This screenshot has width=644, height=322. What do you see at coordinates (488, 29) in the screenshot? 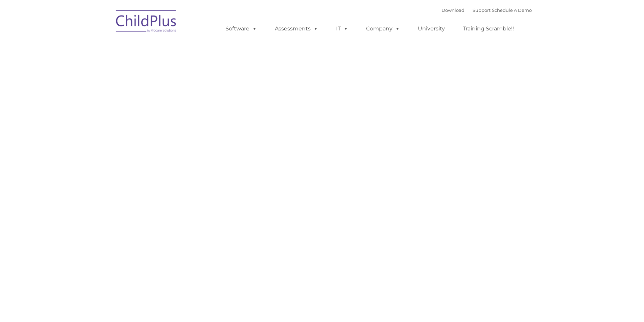
I see `a: Training Scramble!!` at bounding box center [488, 29].